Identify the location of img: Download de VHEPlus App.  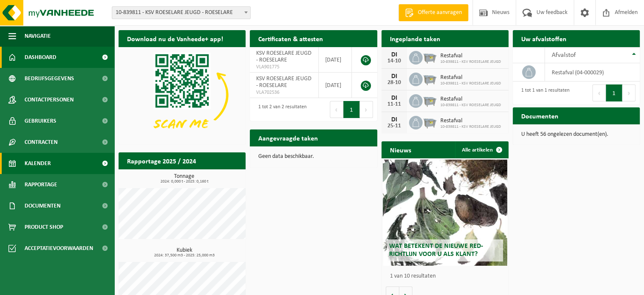
(182, 95).